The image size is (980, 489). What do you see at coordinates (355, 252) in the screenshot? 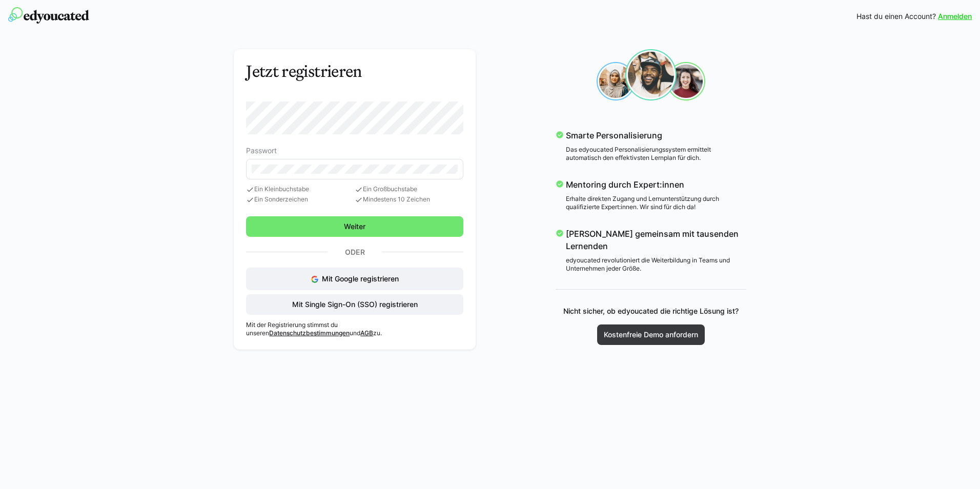
I see `p: Oder` at bounding box center [355, 252].